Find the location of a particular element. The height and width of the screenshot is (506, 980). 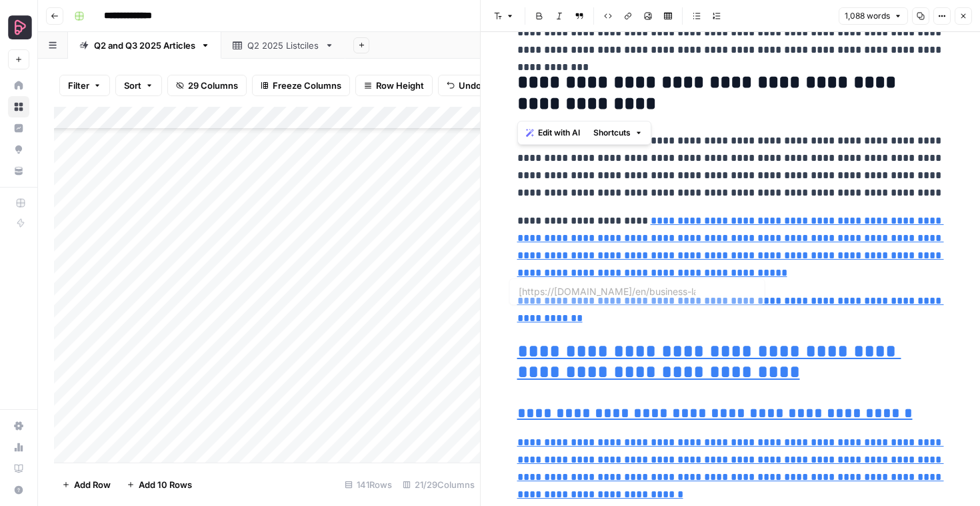

a: Usage is located at coordinates (18, 447).